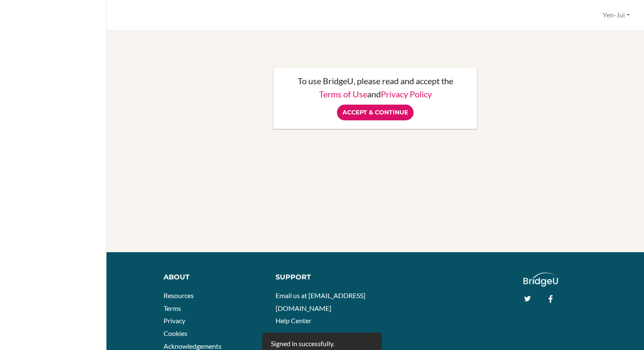 The image size is (644, 350). I want to click on input: Accept & Continue, so click(375, 112).